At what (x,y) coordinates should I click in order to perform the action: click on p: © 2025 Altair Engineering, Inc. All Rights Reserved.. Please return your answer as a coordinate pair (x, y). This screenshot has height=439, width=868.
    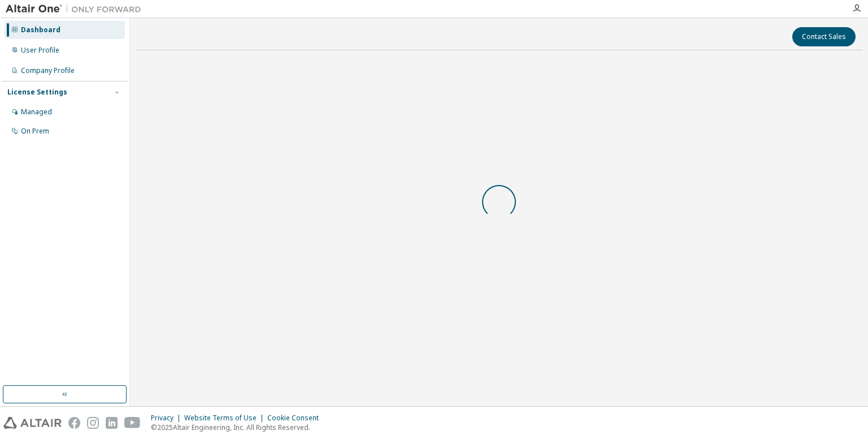
    Looking at the image, I should click on (238, 427).